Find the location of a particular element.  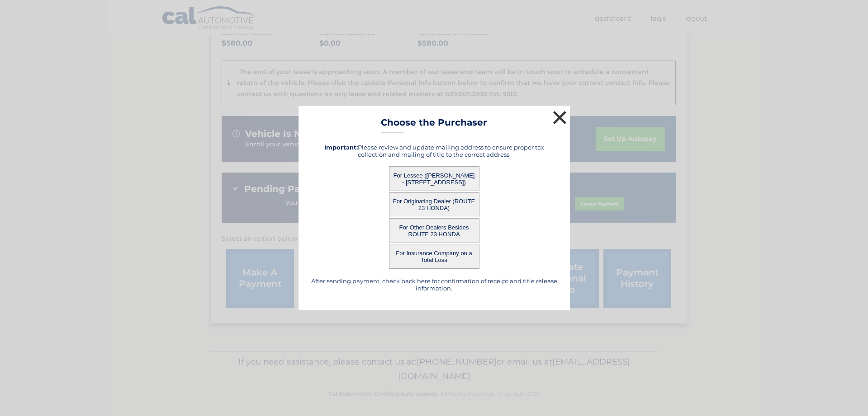

h3: Choose the Purchaser is located at coordinates (433, 125).